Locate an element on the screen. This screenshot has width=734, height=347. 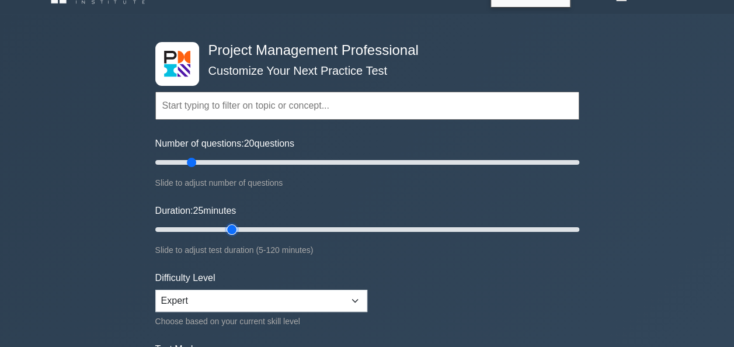
h4: Project Management Professional is located at coordinates (363, 50).